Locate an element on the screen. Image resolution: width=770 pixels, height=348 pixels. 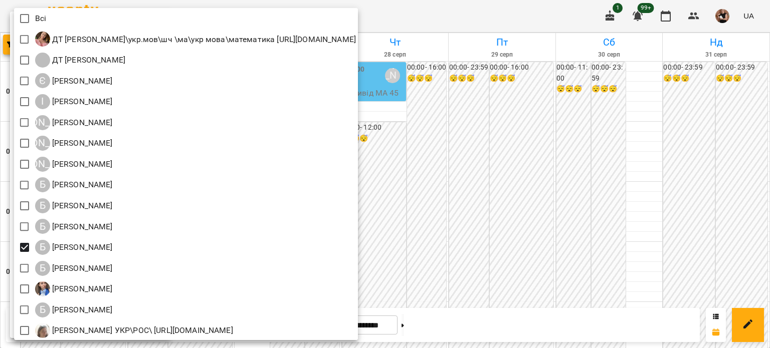
div: Бойчук Каріна is located at coordinates (74, 289).